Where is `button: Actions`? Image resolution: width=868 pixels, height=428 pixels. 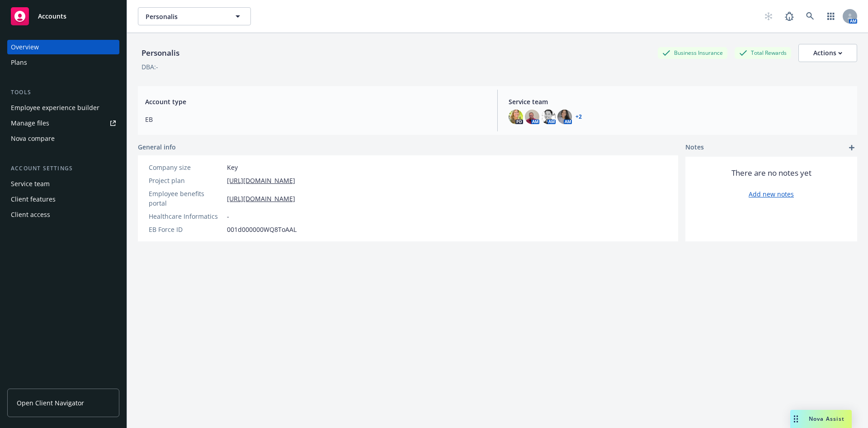
button: Actions is located at coordinates (828, 53).